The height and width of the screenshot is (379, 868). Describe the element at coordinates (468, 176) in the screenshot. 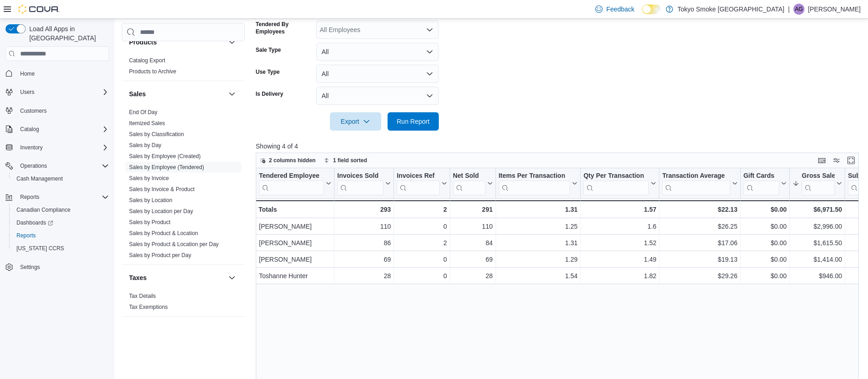

I see `div: Net Sold` at that location.